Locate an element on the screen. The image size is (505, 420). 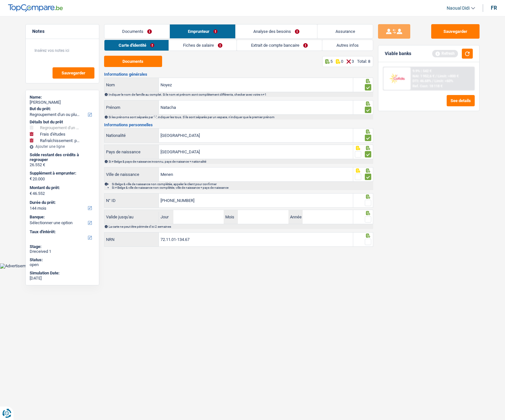
p: 3 is located at coordinates (353, 61).